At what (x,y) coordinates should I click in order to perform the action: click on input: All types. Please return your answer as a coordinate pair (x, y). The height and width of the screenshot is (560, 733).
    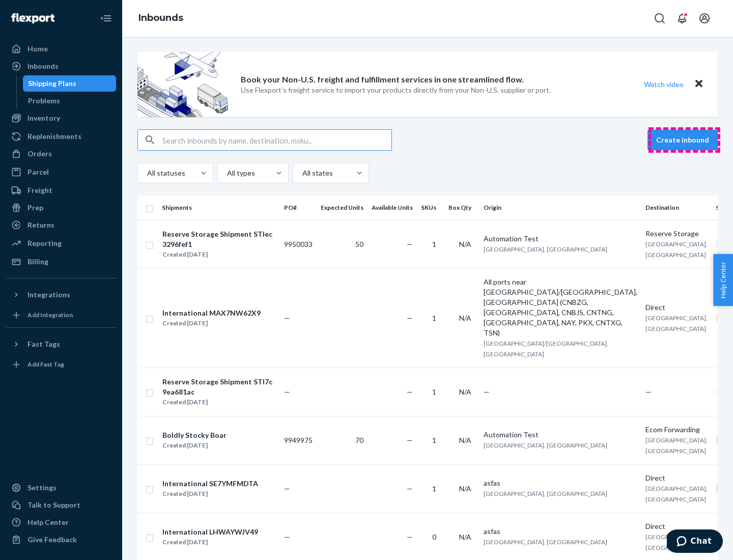
    Looking at the image, I should click on (227, 173).